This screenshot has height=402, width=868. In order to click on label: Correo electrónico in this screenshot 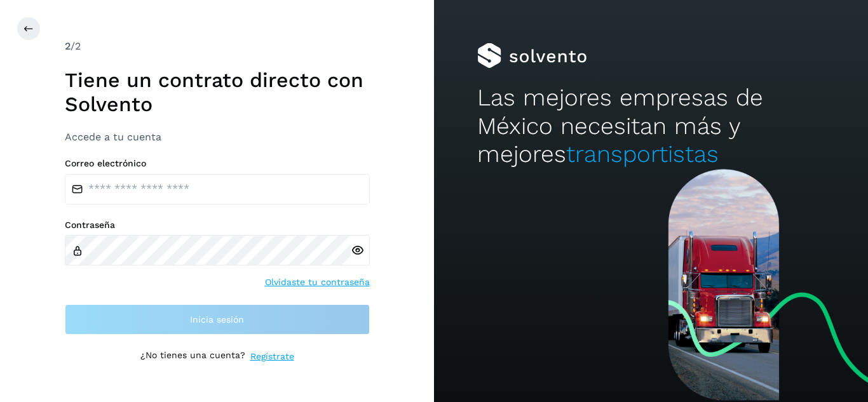, I will do `click(217, 163)`.